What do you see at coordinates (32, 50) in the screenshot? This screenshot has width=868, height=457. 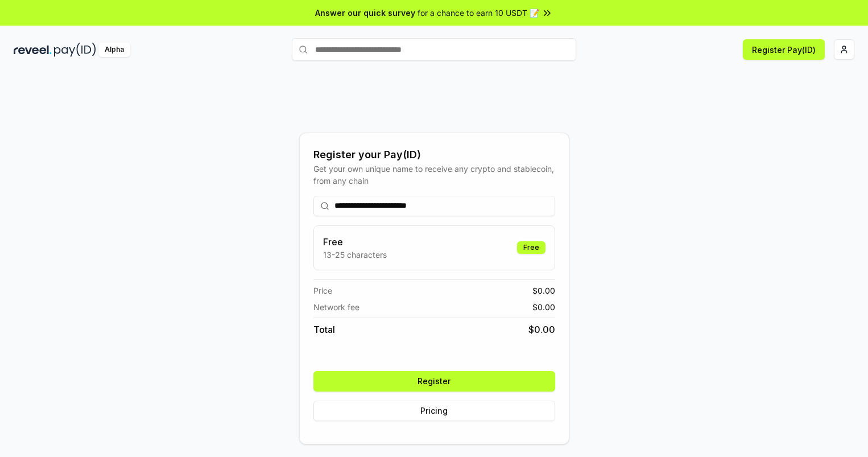 I see `img: reveel_dark` at bounding box center [32, 50].